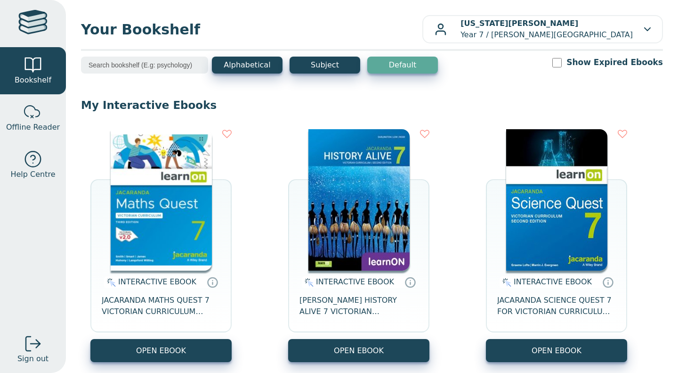  I want to click on span: Sign out, so click(33, 358).